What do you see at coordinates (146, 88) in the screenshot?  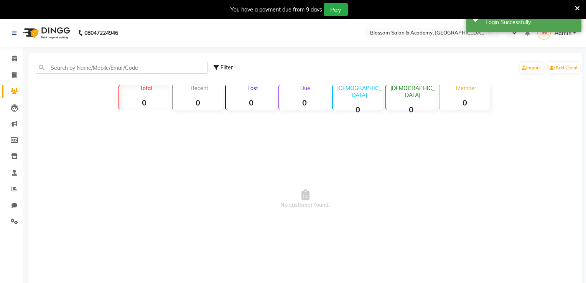 I see `p: Total` at bounding box center [146, 88].